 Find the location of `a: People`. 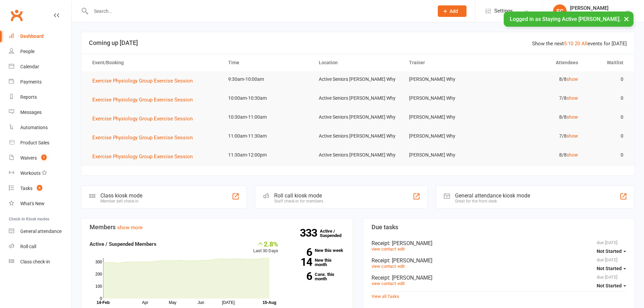

a: People is located at coordinates (40, 51).